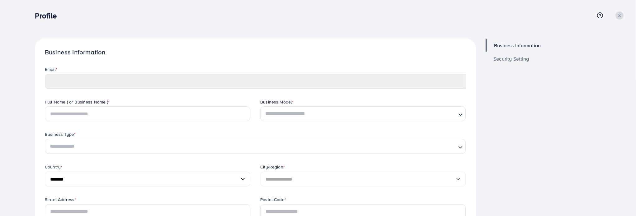  I want to click on label: Business Model, so click(277, 102).